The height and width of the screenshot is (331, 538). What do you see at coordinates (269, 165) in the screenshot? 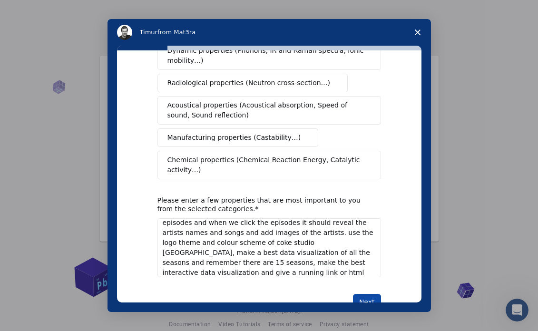
I see `button: Chemical properties (Chemical Reaction Energy, Catalytic activity…)` at bounding box center [269, 165].